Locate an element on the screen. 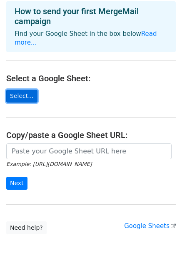 The width and height of the screenshot is (182, 266). a: Google Sheets is located at coordinates (150, 226).